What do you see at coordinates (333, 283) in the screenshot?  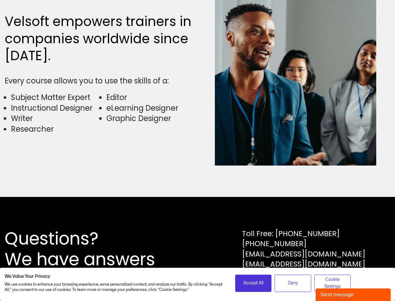 I see `span: Cookie Settings` at bounding box center [333, 283].